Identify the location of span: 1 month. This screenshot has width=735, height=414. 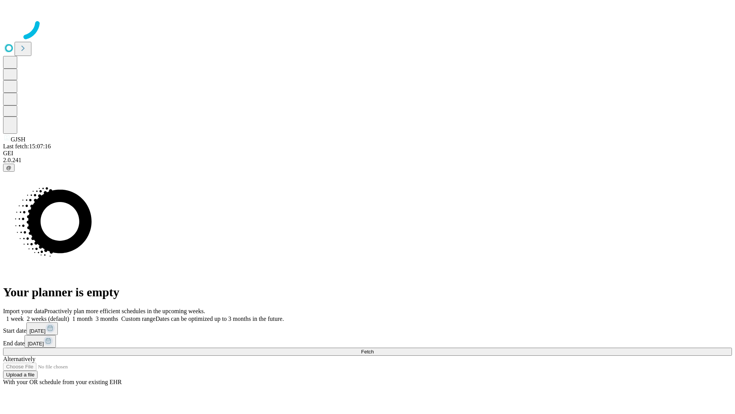
(82, 318).